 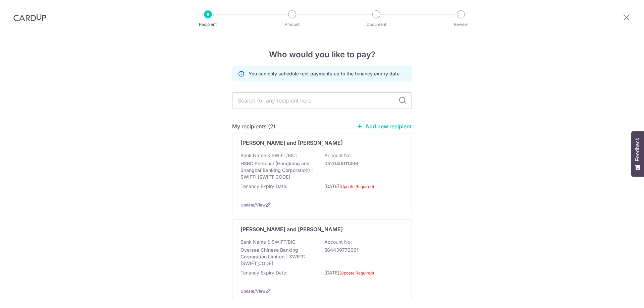 What do you see at coordinates (322, 101) in the screenshot?
I see `input: Search for any recipient here` at bounding box center [322, 101].